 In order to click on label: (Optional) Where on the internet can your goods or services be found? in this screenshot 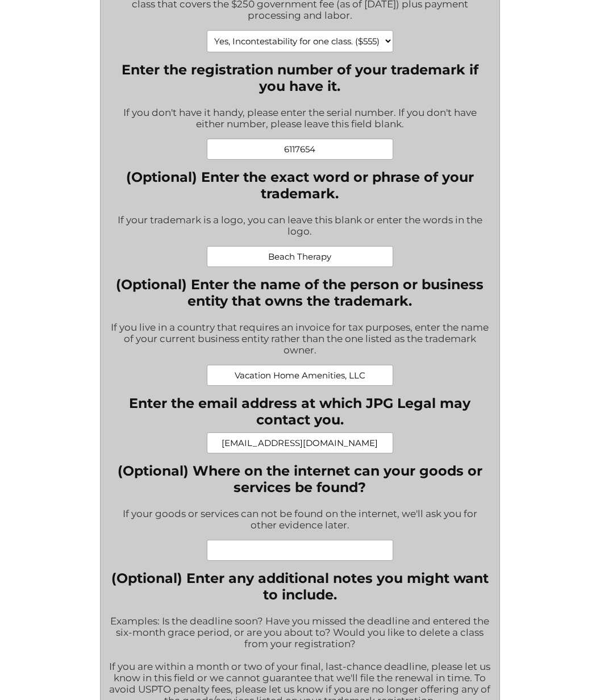, I will do `click(300, 479)`.